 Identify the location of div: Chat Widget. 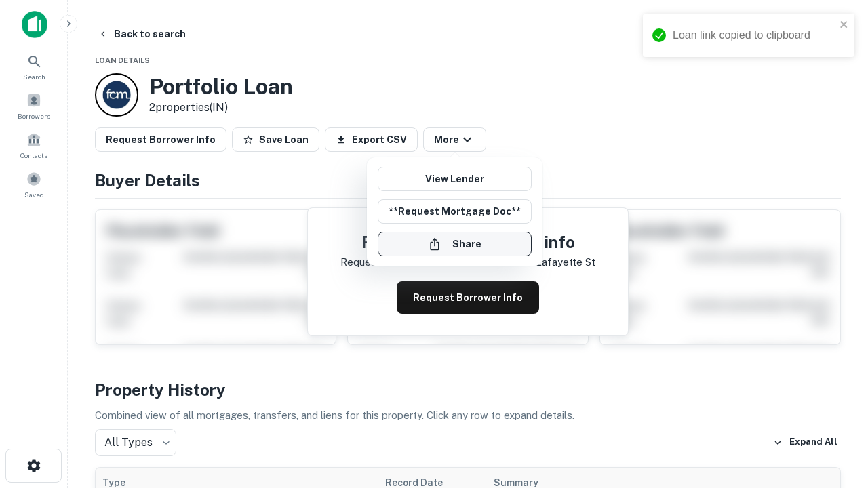
(834, 412).